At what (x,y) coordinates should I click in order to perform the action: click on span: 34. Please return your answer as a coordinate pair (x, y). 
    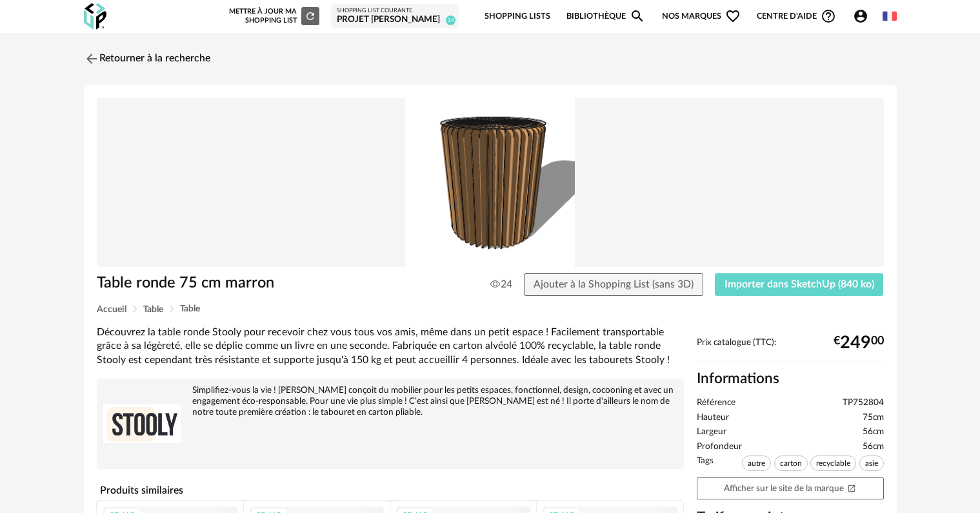
    Looking at the image, I should click on (450, 20).